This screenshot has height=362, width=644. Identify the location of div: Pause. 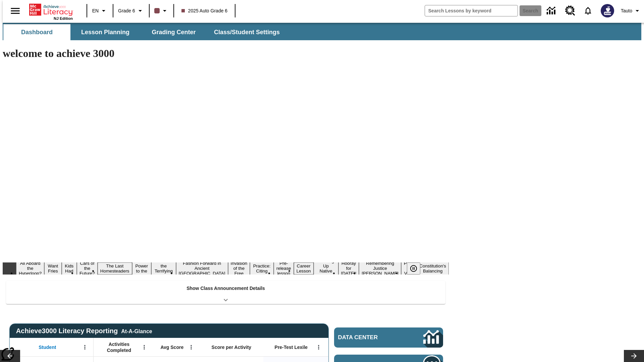
(417, 269).